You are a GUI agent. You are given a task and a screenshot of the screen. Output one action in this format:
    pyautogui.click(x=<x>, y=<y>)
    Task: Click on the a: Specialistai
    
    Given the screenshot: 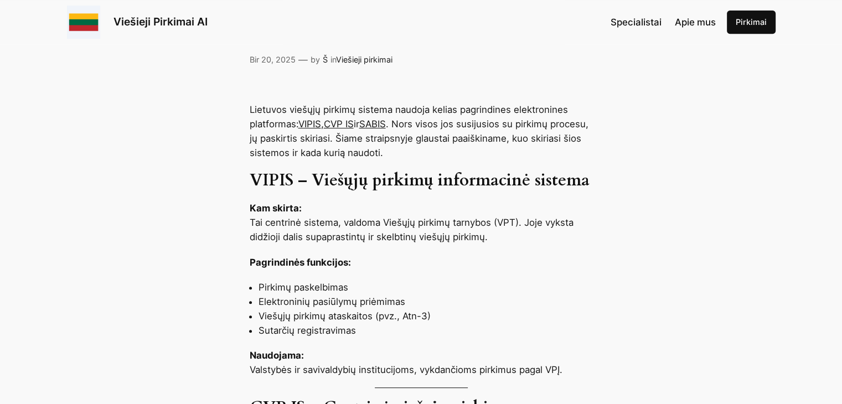 What is the action you would take?
    pyautogui.click(x=636, y=22)
    